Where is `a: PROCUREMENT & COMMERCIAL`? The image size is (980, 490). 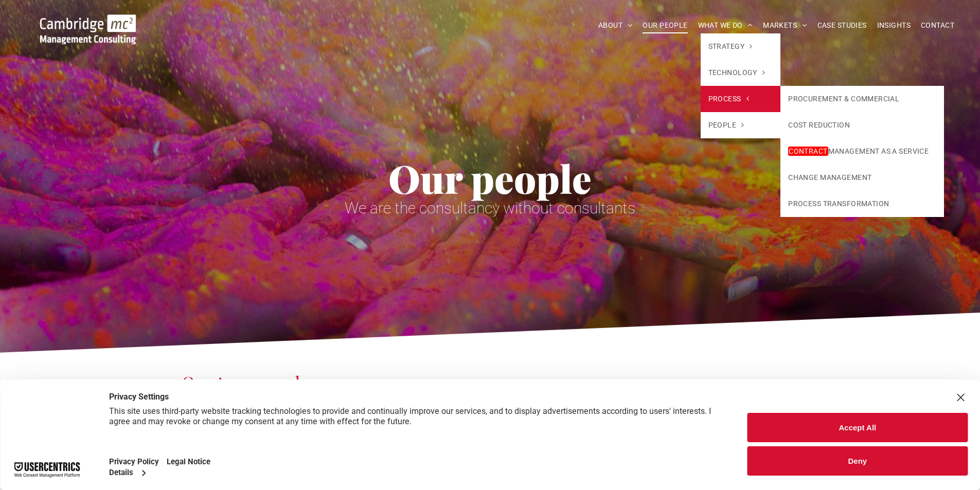
a: PROCUREMENT & COMMERCIAL is located at coordinates (862, 99).